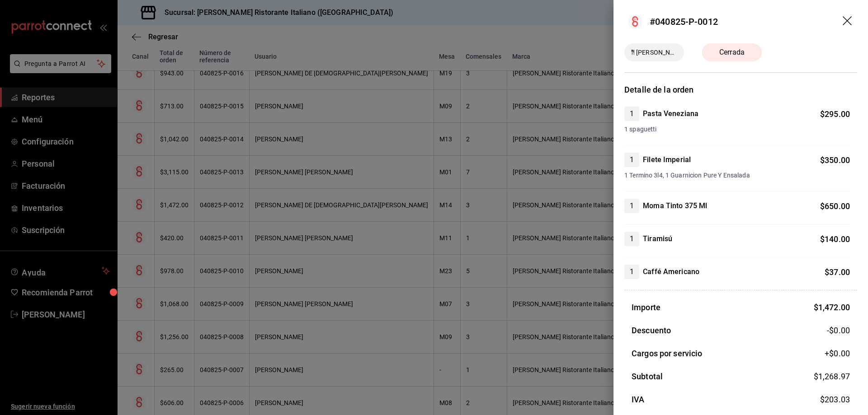  Describe the element at coordinates (671, 114) in the screenshot. I see `h4: Pasta Veneziana` at that location.